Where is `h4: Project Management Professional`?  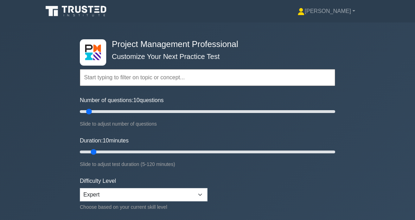
h4: Project Management Professional is located at coordinates (205, 44).